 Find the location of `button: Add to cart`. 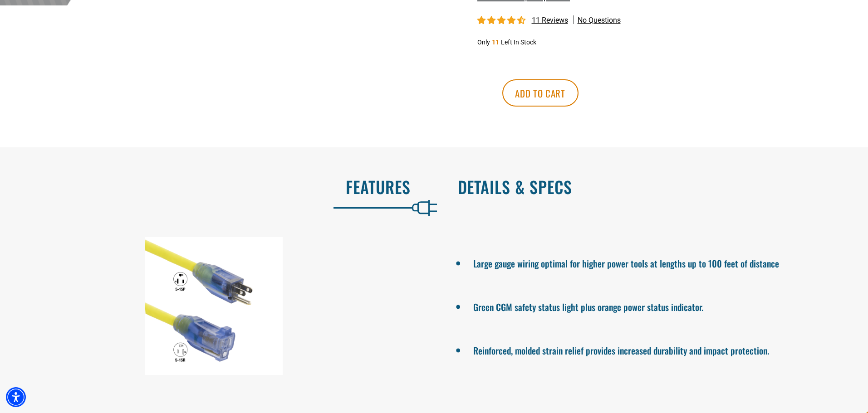

button: Add to cart is located at coordinates (540, 93).